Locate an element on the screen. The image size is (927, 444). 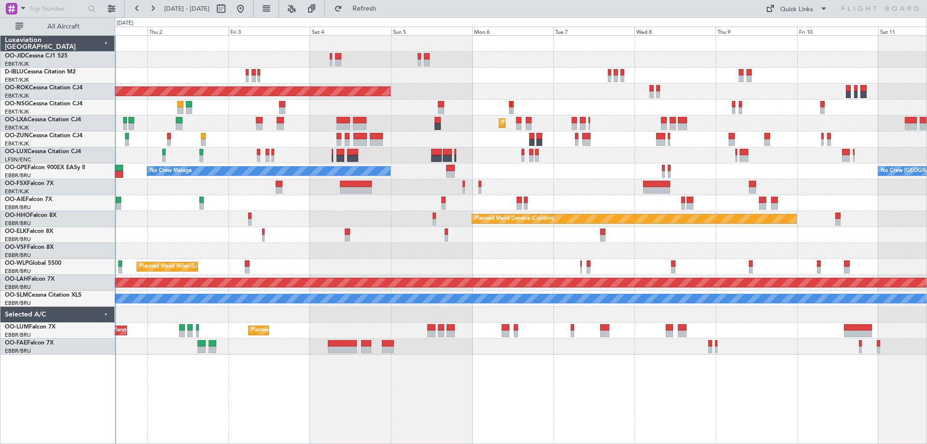
div: Fri 3 is located at coordinates (269, 31).